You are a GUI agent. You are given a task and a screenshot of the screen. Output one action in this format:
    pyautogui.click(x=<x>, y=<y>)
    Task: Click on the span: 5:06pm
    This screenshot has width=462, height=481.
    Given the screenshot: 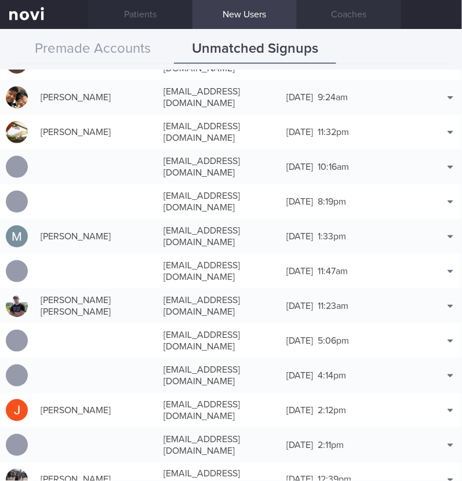 What is the action you would take?
    pyautogui.click(x=334, y=341)
    